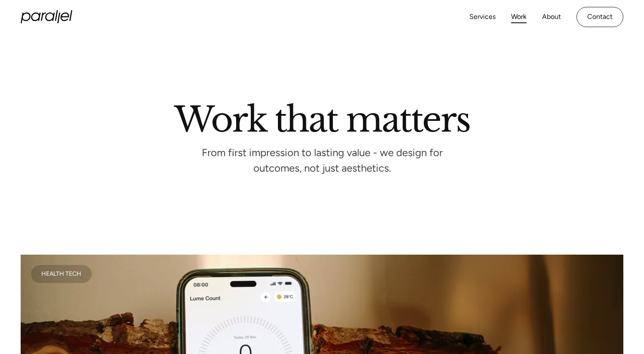 This screenshot has width=644, height=354. Describe the element at coordinates (600, 17) in the screenshot. I see `a: Contact` at that location.